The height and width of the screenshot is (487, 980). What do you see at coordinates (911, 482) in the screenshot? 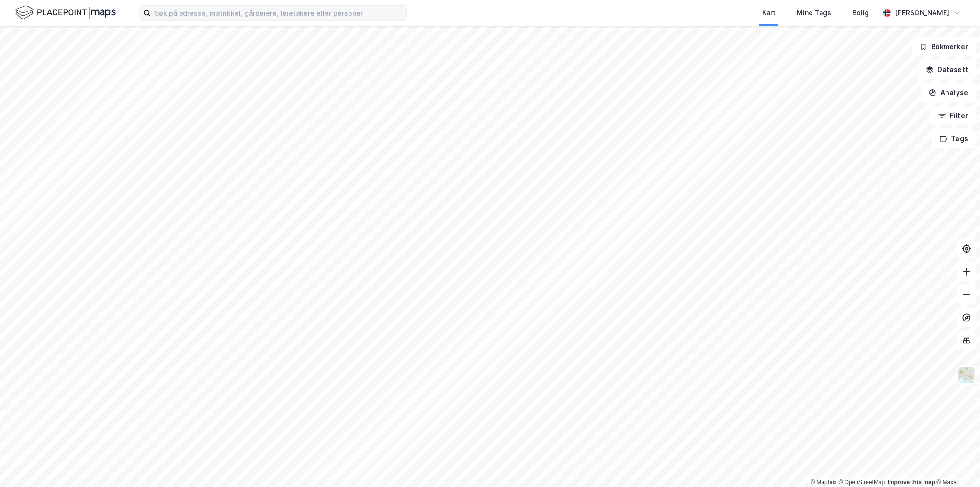
I see `a: Improve this map` at bounding box center [911, 482].